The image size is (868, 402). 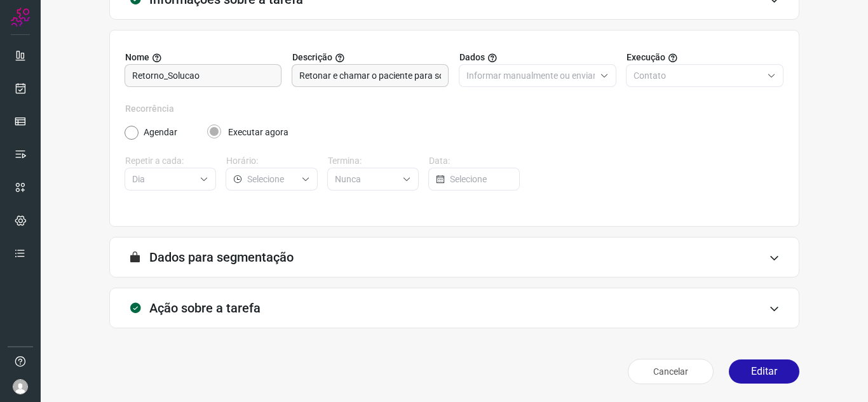 What do you see at coordinates (258, 132) in the screenshot?
I see `label: Executar agora` at bounding box center [258, 132].